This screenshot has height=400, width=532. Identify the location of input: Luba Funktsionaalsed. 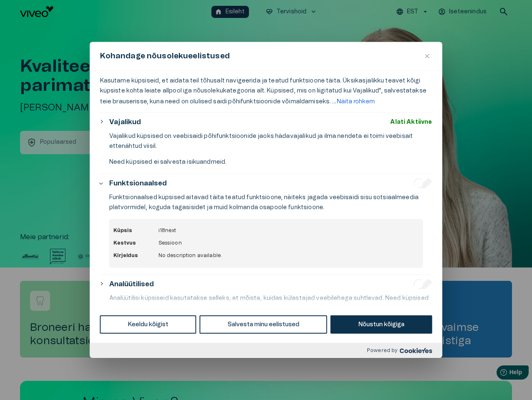
(423, 184).